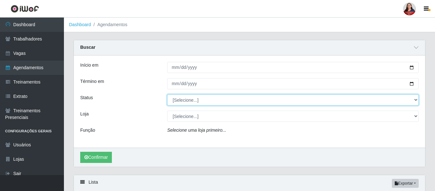 This screenshot has width=435, height=191. I want to click on label: Função, so click(88, 130).